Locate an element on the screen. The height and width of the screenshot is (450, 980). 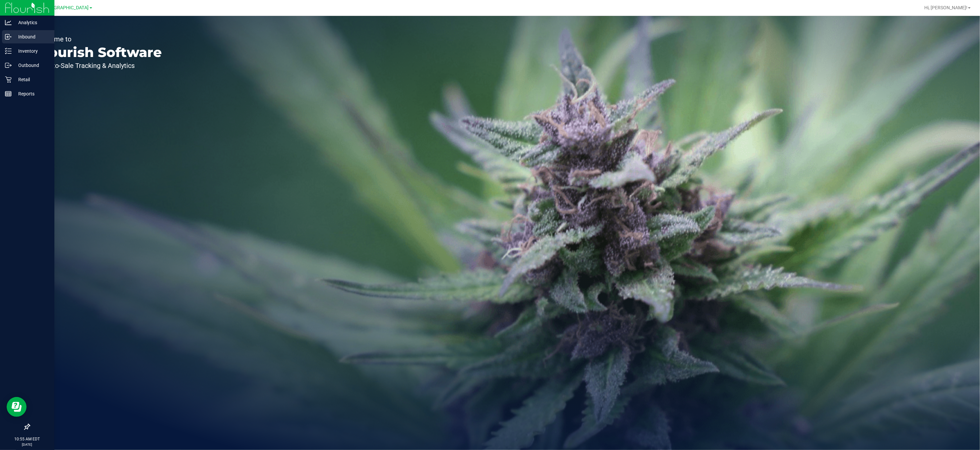
inline-svg: Reports is located at coordinates (8, 94).